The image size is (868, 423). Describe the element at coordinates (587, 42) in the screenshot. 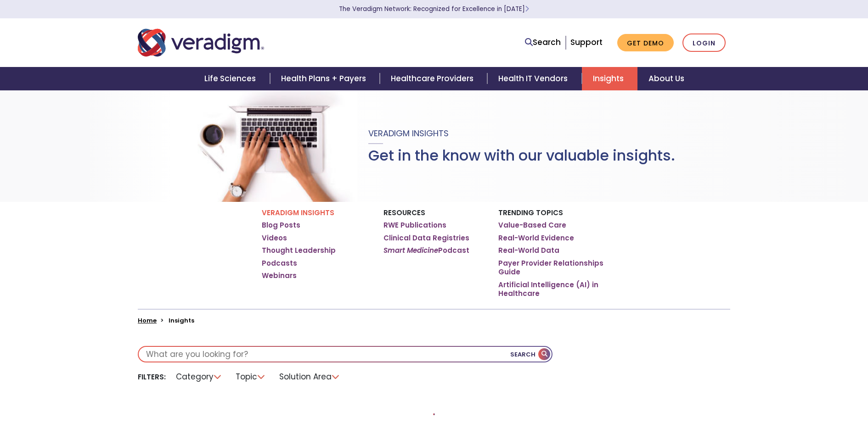

I see `a: Support` at that location.